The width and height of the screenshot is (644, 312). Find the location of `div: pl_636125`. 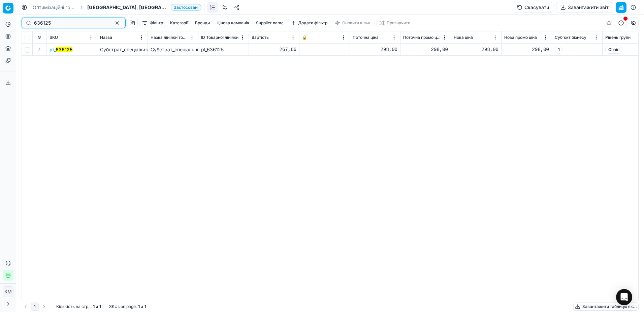

div: pl_636125 is located at coordinates (224, 50).